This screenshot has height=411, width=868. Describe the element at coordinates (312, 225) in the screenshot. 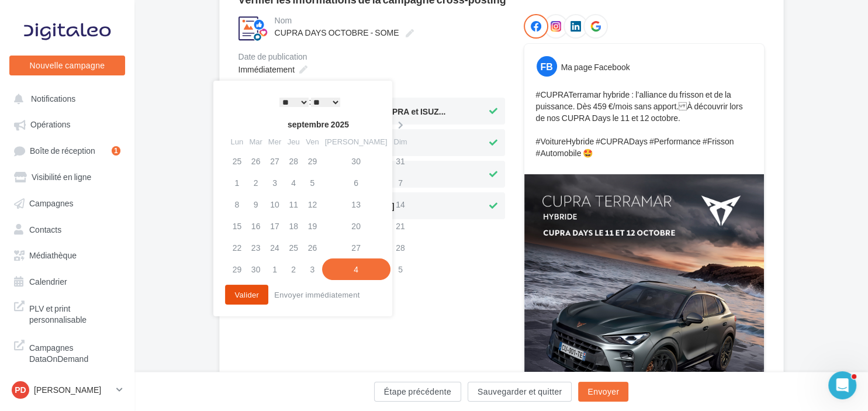

I see `td: 19` at that location.